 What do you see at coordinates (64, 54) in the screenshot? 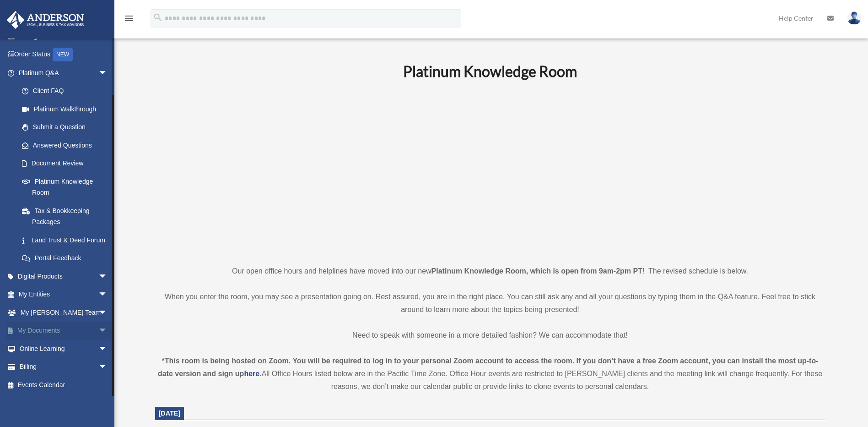
I see `a: Order StatusNEW` at bounding box center [64, 54].